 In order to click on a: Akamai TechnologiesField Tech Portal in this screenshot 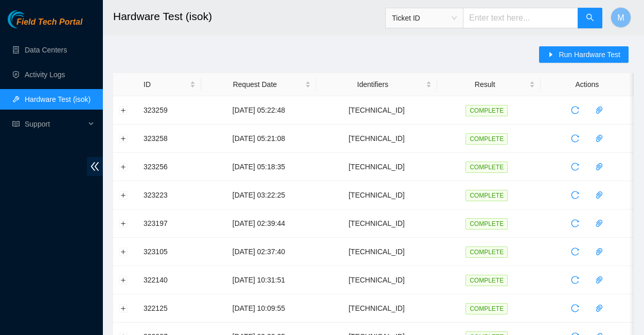, I will do `click(45, 25)`.